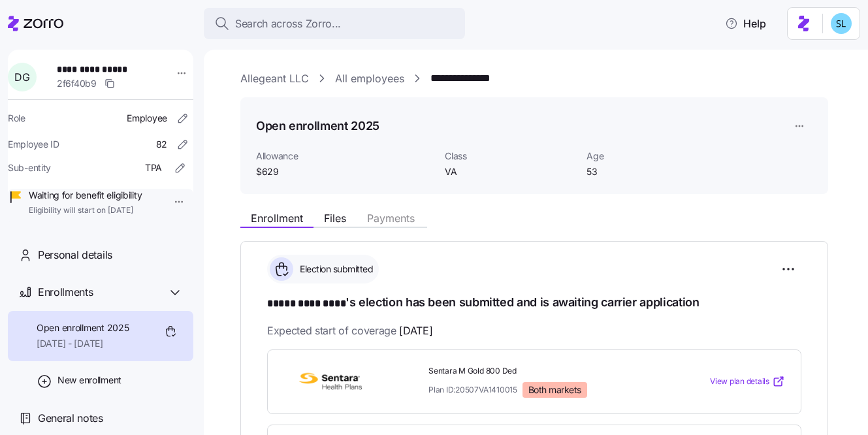  Describe the element at coordinates (349, 331) in the screenshot. I see `span: Expected start of coverage` at that location.